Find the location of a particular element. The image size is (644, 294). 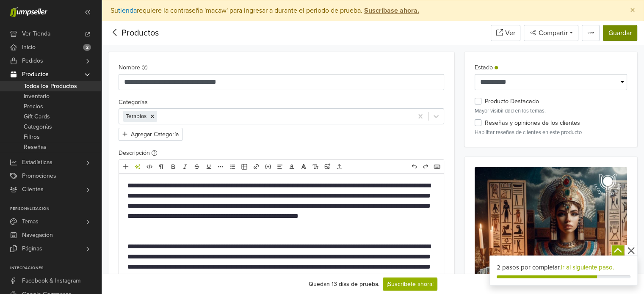

a: ¡Suscríbete ahora! is located at coordinates (410, 284).